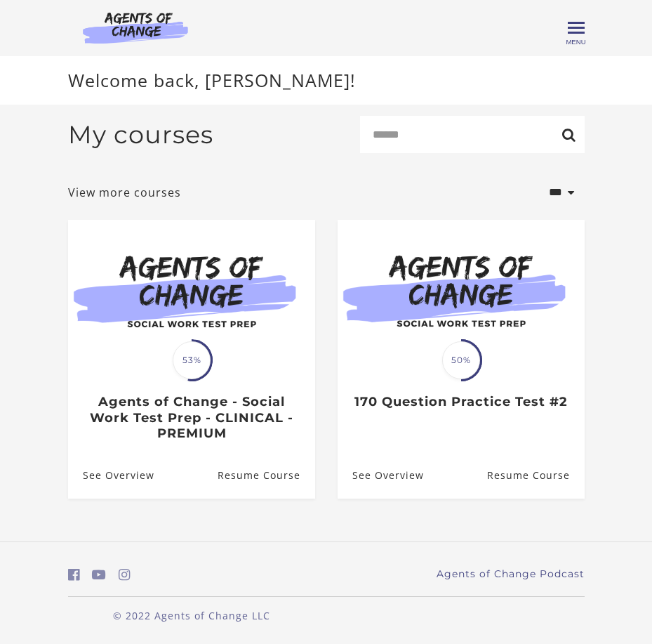  What do you see at coordinates (577, 28) in the screenshot?
I see `button: Toggle menu Menu` at bounding box center [577, 28].